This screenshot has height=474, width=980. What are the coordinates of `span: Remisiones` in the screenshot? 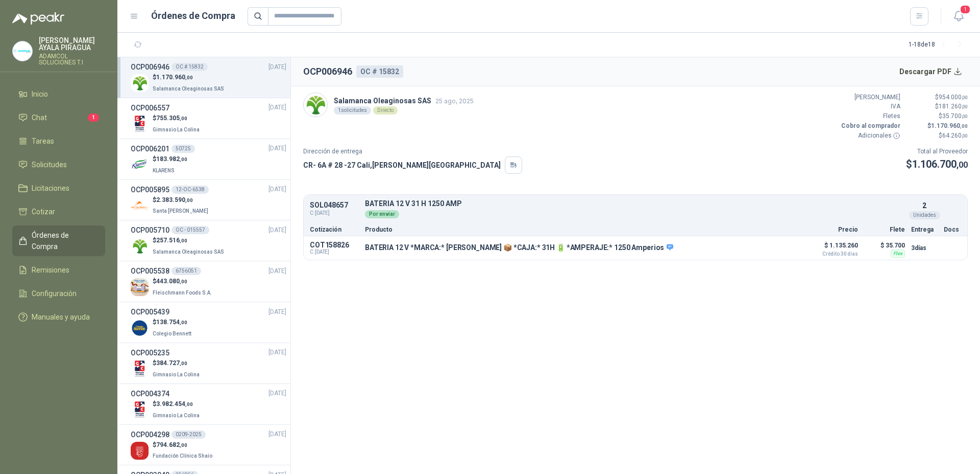 It's located at (50, 270).